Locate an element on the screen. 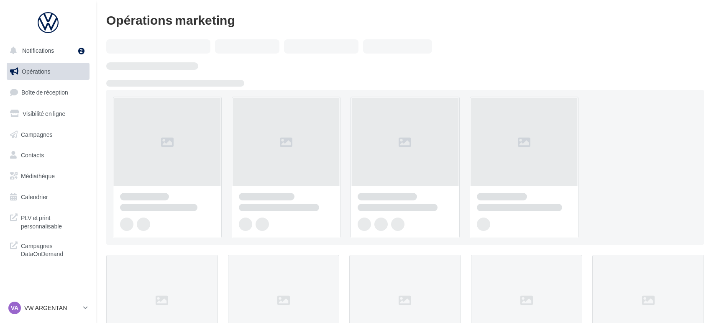 This screenshot has width=714, height=323. button: Notifications 2 is located at coordinates (46, 51).